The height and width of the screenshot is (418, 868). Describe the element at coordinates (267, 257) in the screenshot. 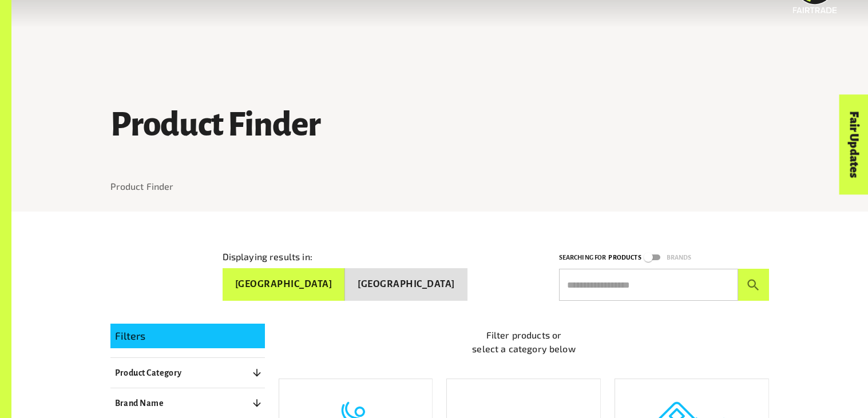

I see `p: Displaying results in:` at that location.